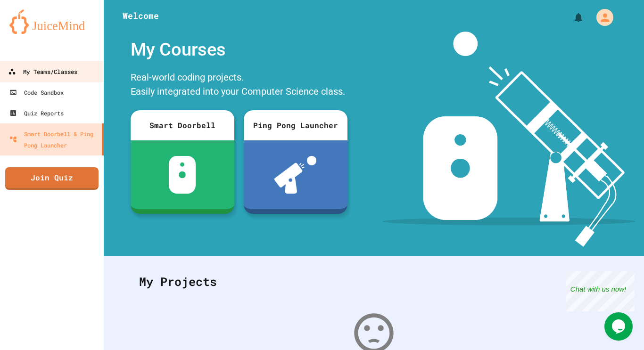 This screenshot has width=644, height=350. Describe the element at coordinates (239, 86) in the screenshot. I see `div: Real-world coding projects. Easily integrated into your Computer Science class.` at that location.